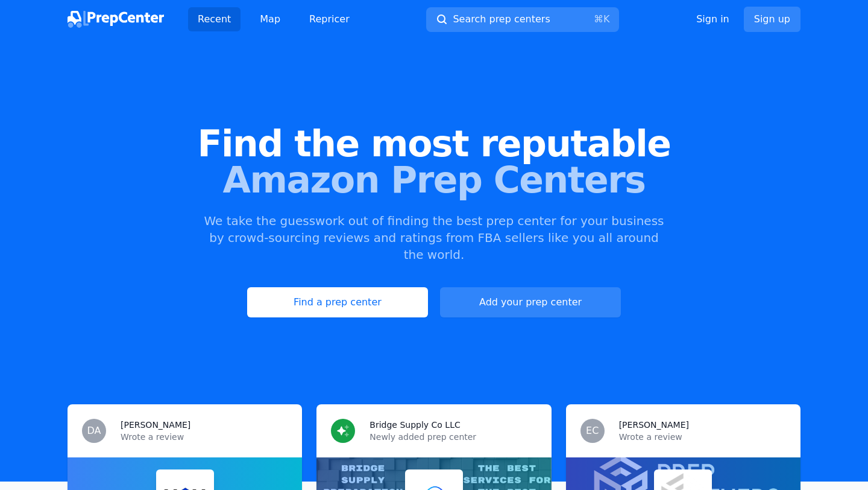 The height and width of the screenshot is (490, 868). What do you see at coordinates (434, 237) in the screenshot?
I see `p: We take the guesswork out of finding the best prep center for your business by crowd-sourcing rev...` at bounding box center [434, 237].